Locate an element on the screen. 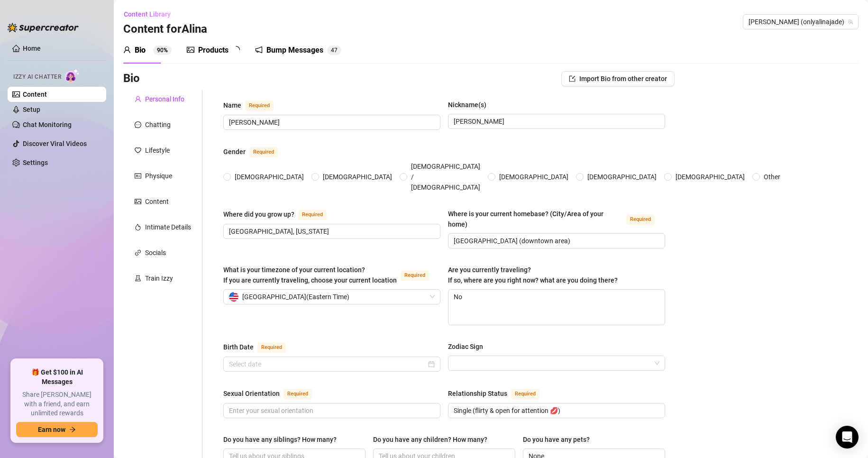  div: Zodiac Sign is located at coordinates (466, 347).